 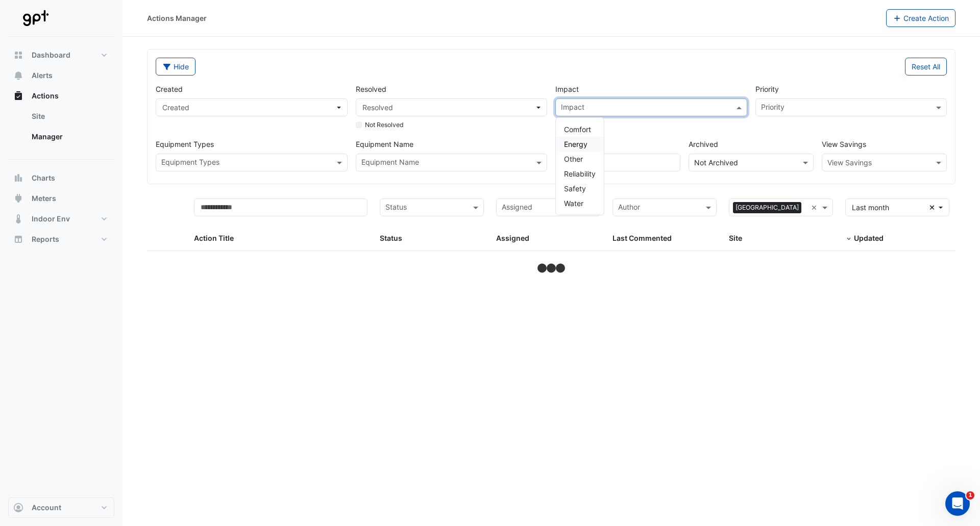 What do you see at coordinates (61, 96) in the screenshot?
I see `button: Actions` at bounding box center [61, 96].